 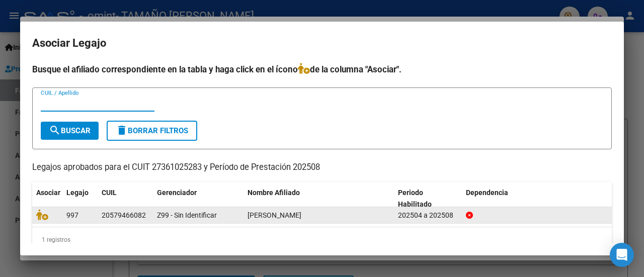 What do you see at coordinates (322, 69) in the screenshot?
I see `h4: Busque el afiliado correspondiente en la tabla y haga click en el ícono de la columna "Asociar".` at bounding box center [322, 69].